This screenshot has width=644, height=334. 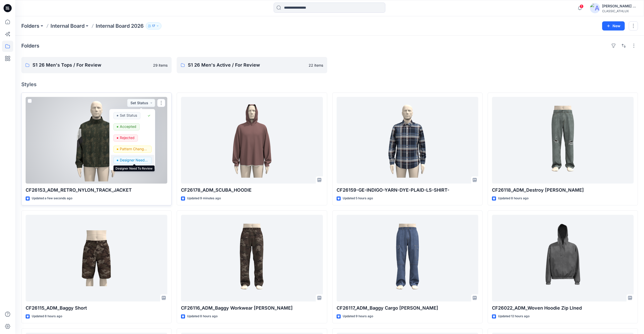 I want to click on h4: Folders, so click(x=30, y=46).